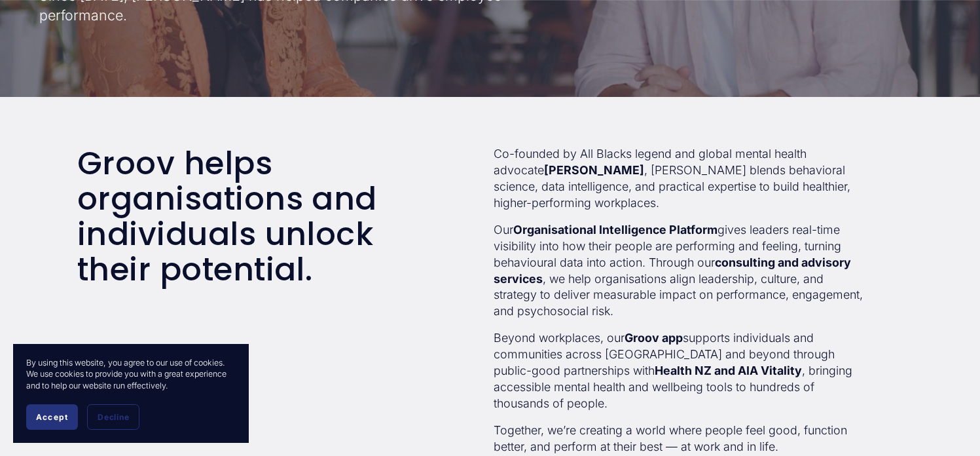 This screenshot has height=456, width=980. What do you see at coordinates (113, 417) in the screenshot?
I see `button: Decline` at bounding box center [113, 417].